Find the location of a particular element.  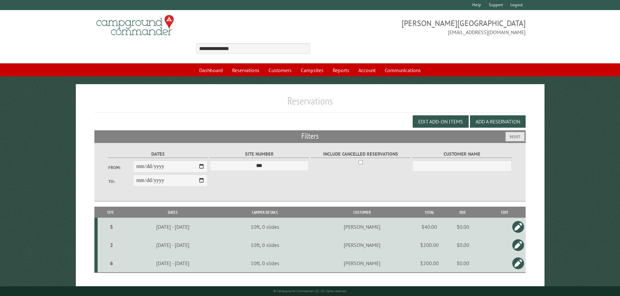

a: Campsites is located at coordinates (312, 70).